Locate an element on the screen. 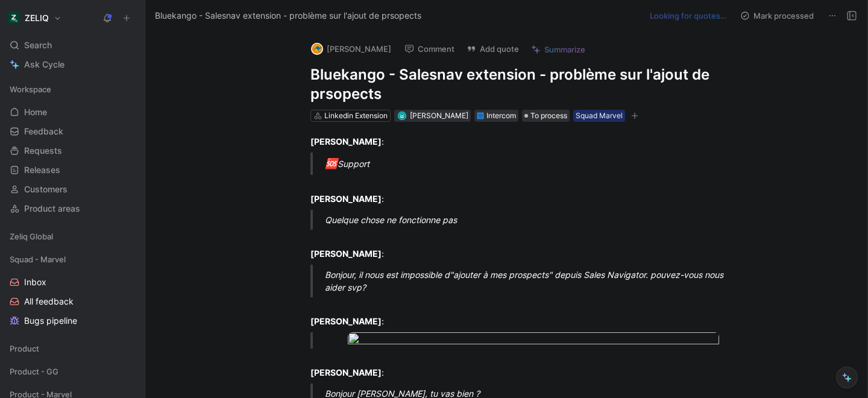 The image size is (868, 398). a: Requests is located at coordinates (72, 151).